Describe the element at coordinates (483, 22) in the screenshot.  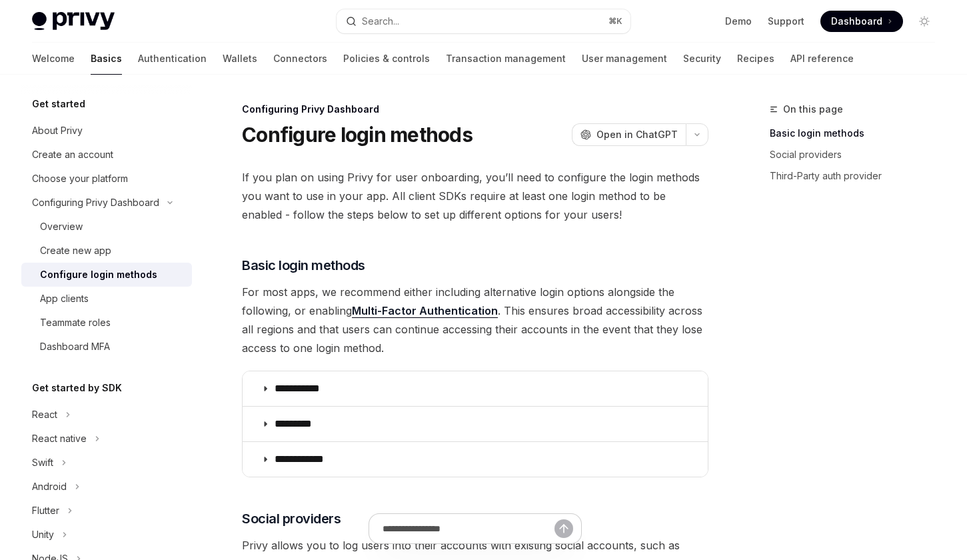
I see `button: Search...⌘K` at that location.